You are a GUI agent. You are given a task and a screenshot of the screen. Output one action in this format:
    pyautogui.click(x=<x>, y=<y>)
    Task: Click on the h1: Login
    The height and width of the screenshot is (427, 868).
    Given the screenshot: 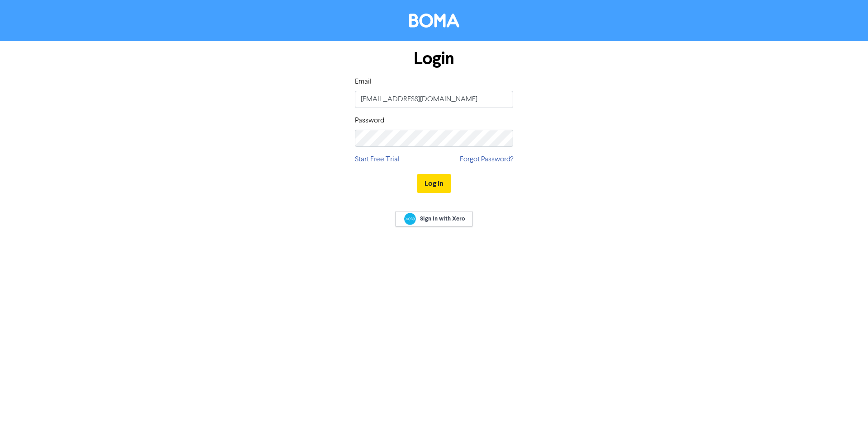 What is the action you would take?
    pyautogui.click(x=434, y=59)
    